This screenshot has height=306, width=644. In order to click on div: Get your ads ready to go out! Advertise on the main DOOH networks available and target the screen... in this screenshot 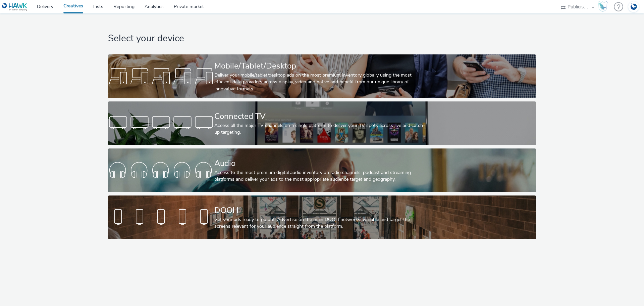, I will do `click(321, 223)`.